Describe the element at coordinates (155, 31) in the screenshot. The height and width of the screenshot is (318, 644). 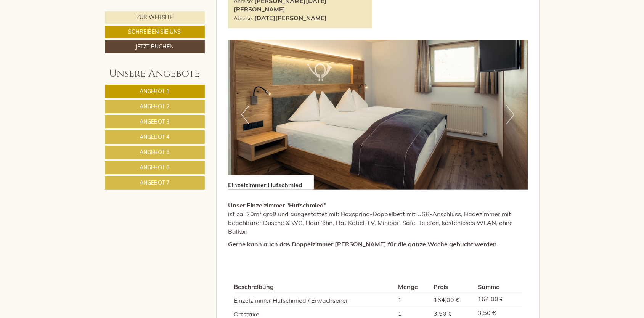
I see `a: Schreiben Sie uns` at that location.